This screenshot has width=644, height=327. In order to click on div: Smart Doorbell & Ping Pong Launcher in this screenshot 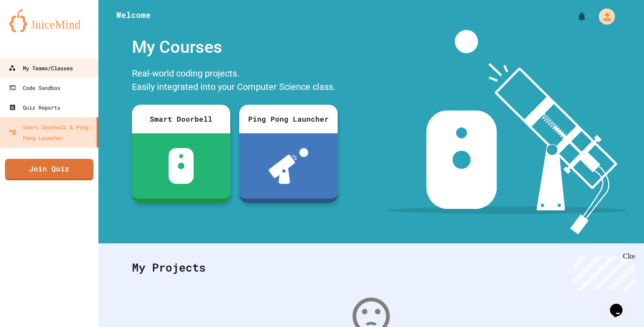, I will do `click(51, 132)`.